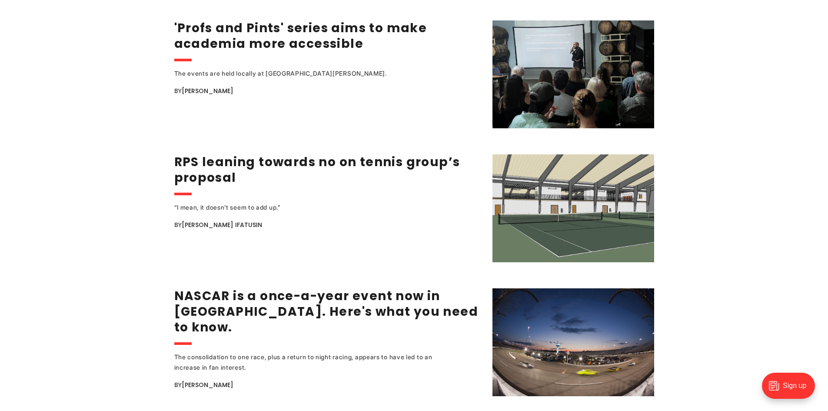 The width and height of the screenshot is (828, 411). I want to click on a: RPS leaning towards no on tennis group’s proposal, so click(317, 170).